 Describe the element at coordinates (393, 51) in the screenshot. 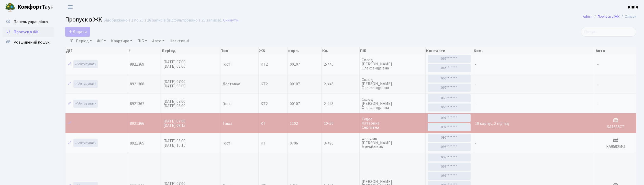

I see `th: ПІБ` at that location.